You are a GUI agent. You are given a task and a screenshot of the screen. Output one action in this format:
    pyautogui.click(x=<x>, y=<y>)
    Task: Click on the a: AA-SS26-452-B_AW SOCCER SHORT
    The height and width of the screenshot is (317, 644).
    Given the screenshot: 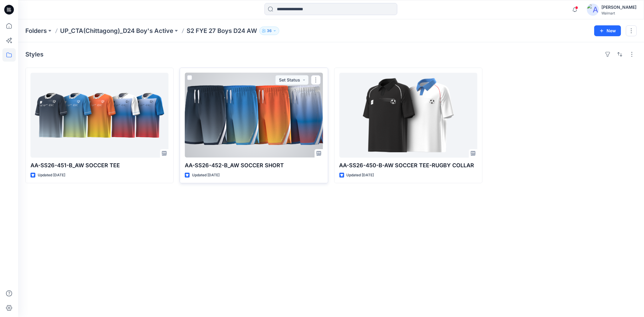 What is the action you would take?
    pyautogui.click(x=254, y=115)
    